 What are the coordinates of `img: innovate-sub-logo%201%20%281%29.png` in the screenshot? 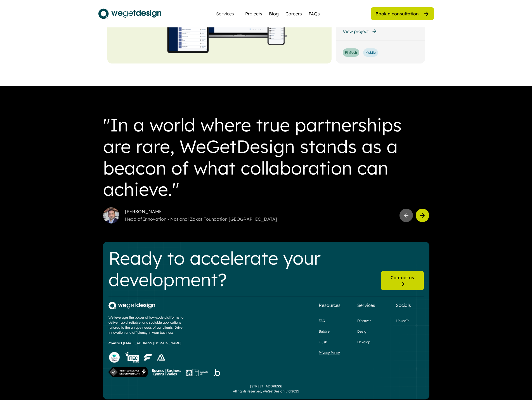 It's located at (197, 373).